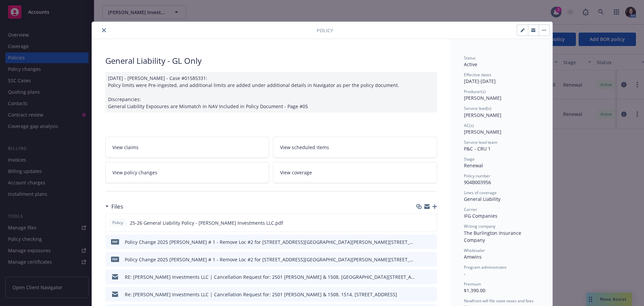 This screenshot has height=306, width=644. I want to click on span: View claims, so click(126, 147).